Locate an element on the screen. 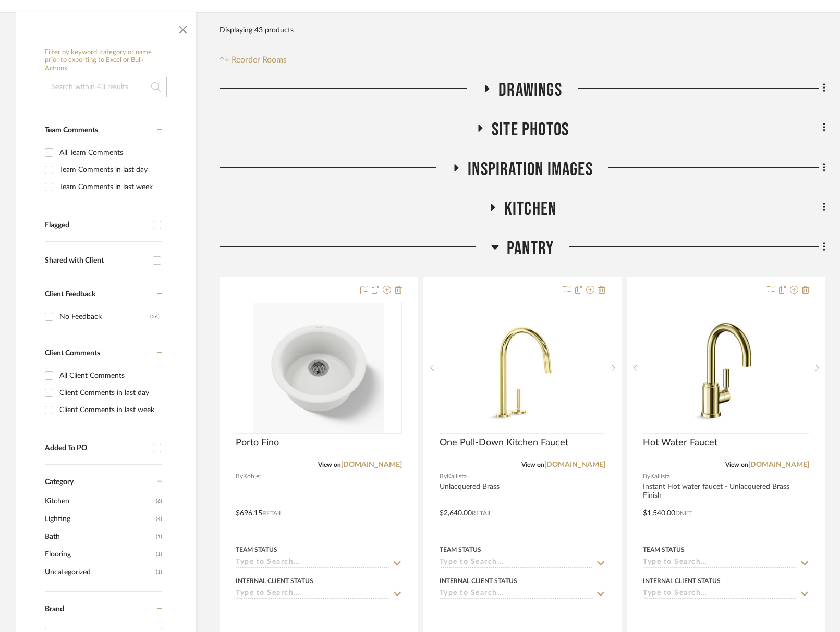 Image resolution: width=840 pixels, height=632 pixels. div: (26) is located at coordinates (155, 317).